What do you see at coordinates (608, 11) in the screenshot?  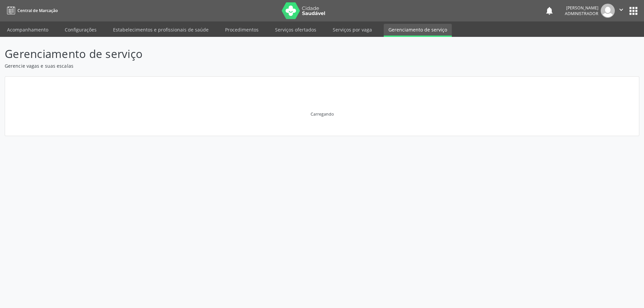 I see `img: img` at bounding box center [608, 11].